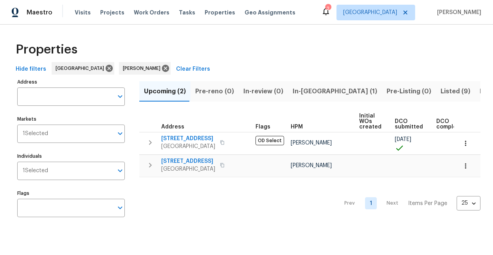  What do you see at coordinates (328, 9) in the screenshot?
I see `div: 2` at bounding box center [328, 9].